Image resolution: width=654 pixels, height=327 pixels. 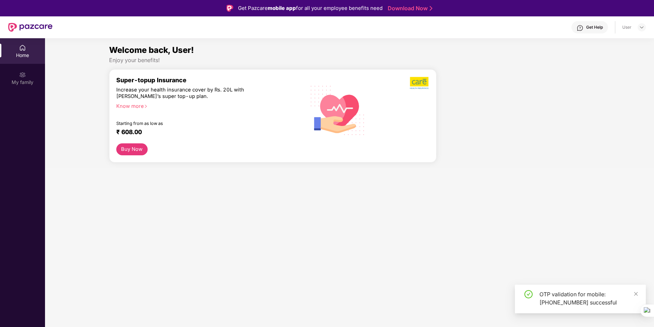 I want to click on img: b5dec4f62d2307b9de63beb79f102df3.png, so click(x=419, y=83).